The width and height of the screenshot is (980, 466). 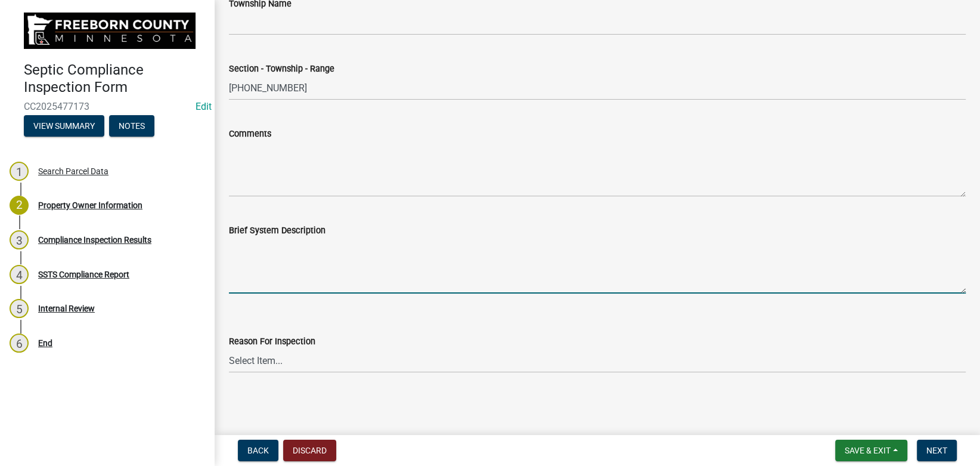 What do you see at coordinates (64, 126) in the screenshot?
I see `button: View Summary` at bounding box center [64, 126].